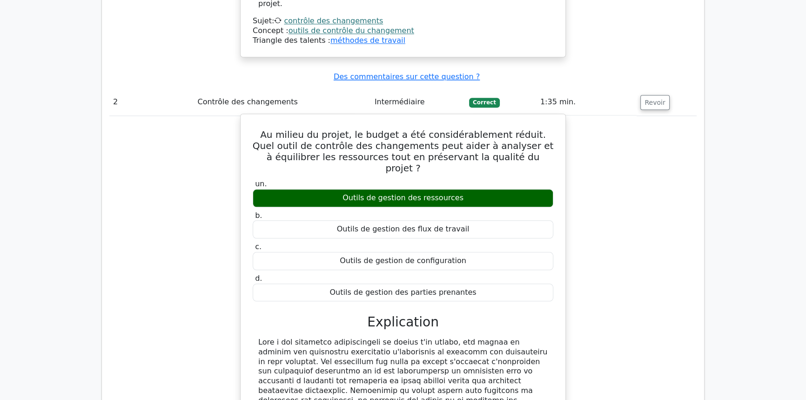 The height and width of the screenshot is (400, 806). What do you see at coordinates (352, 30) in the screenshot?
I see `font: outils de contrôle du changement` at bounding box center [352, 30].